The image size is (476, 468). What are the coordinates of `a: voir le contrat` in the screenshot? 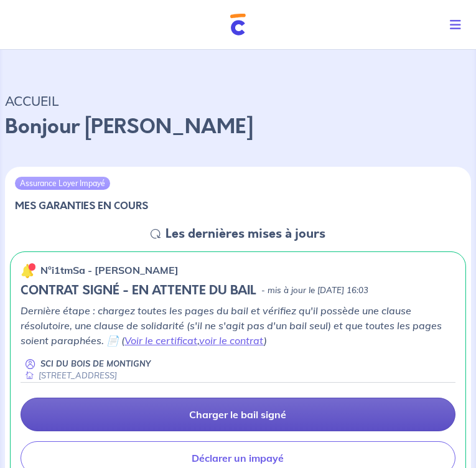 It's located at (231, 340).